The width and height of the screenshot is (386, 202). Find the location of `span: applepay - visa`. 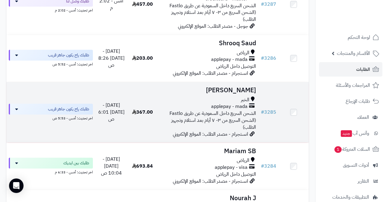

span: applepay - visa is located at coordinates (231, 167).